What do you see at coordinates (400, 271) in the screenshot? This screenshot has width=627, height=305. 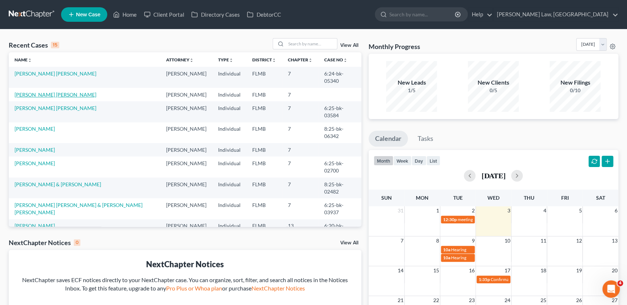 I see `span: 14` at bounding box center [400, 271].